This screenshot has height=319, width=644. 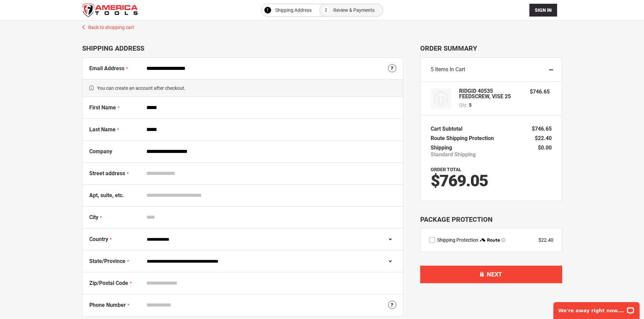 I want to click on span: 1, so click(x=267, y=10).